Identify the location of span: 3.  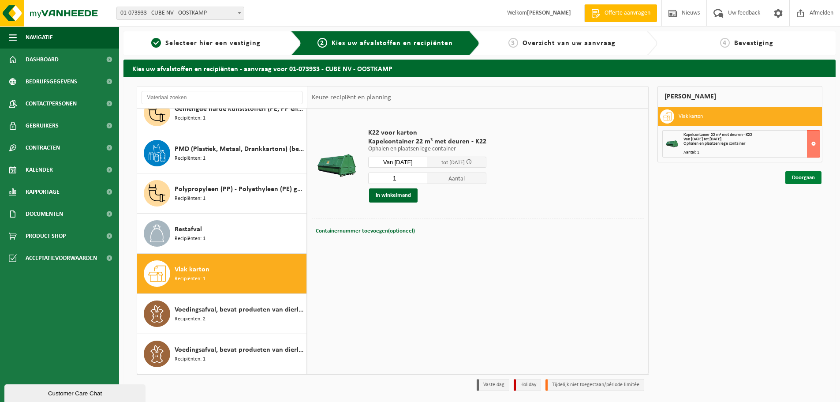
(513, 43).